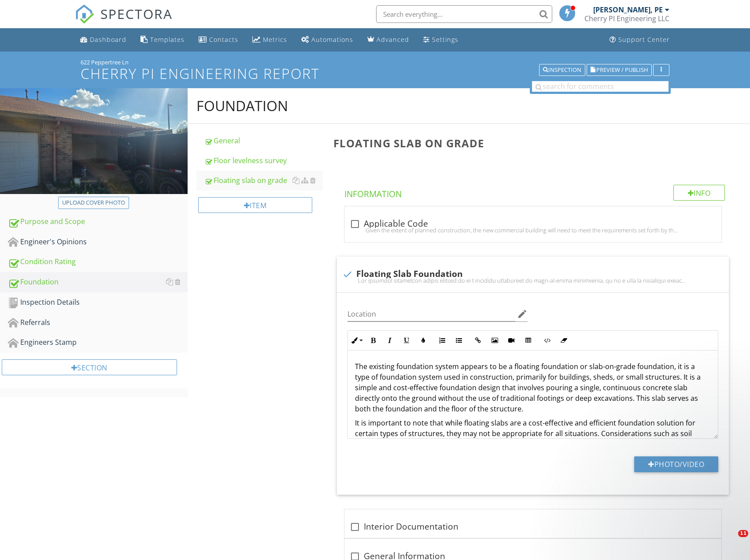 This screenshot has width=750, height=560. Describe the element at coordinates (103, 39) in the screenshot. I see `a: Dashboard` at that location.